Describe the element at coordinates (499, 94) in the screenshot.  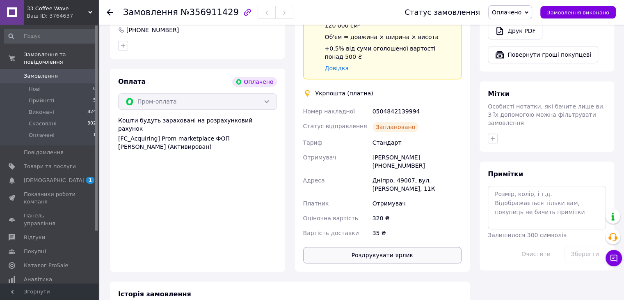
I see `span: Мітки` at that location.